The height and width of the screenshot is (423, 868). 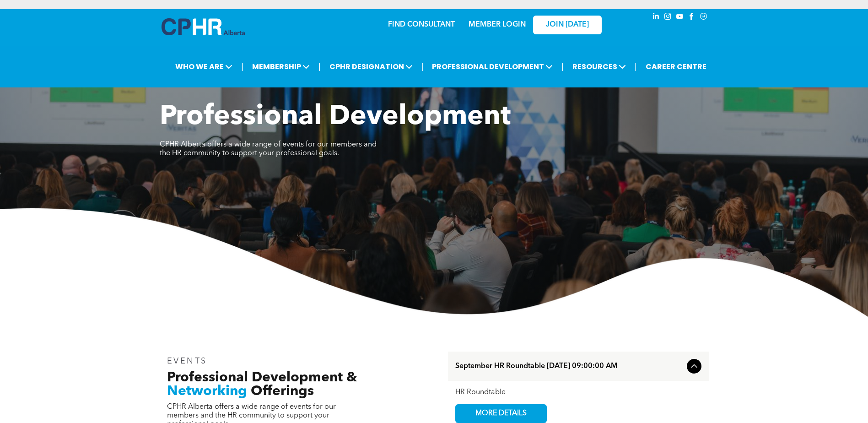 I want to click on span: MEMBERSHIP, so click(x=281, y=66).